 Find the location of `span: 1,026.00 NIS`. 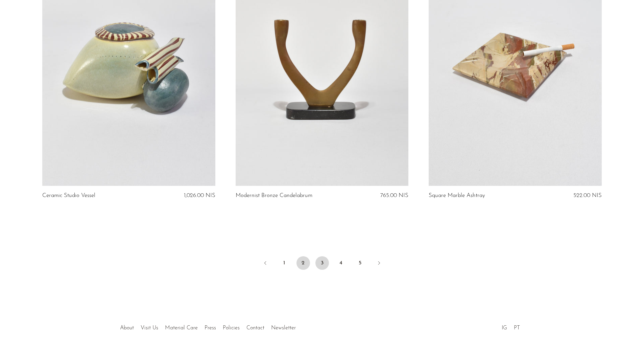

span: 1,026.00 NIS is located at coordinates (200, 195).